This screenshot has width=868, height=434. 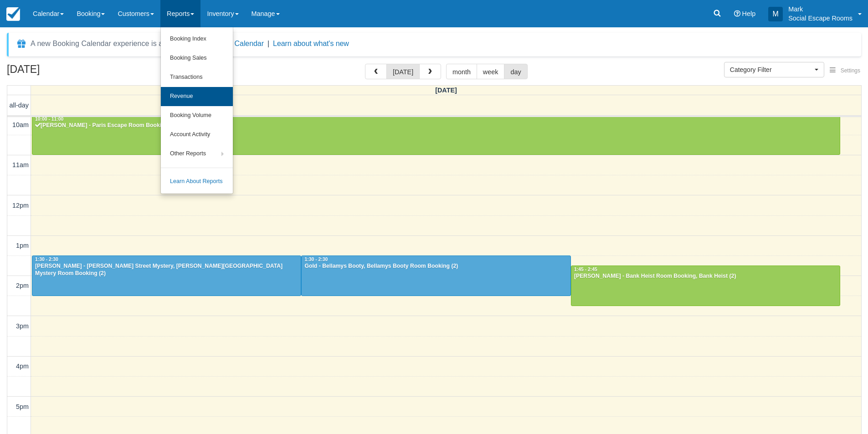 What do you see at coordinates (850, 71) in the screenshot?
I see `span: Settings` at bounding box center [850, 71].